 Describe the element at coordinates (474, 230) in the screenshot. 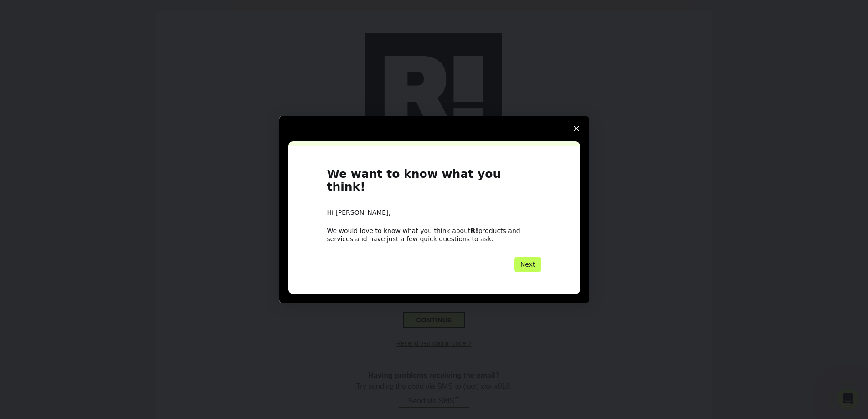

I see `b: R!` at that location.